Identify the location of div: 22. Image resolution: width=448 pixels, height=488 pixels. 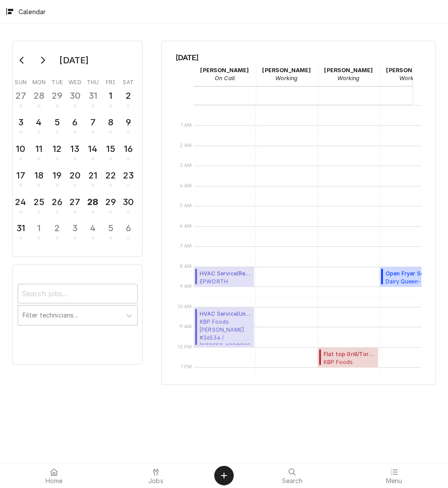
(111, 176).